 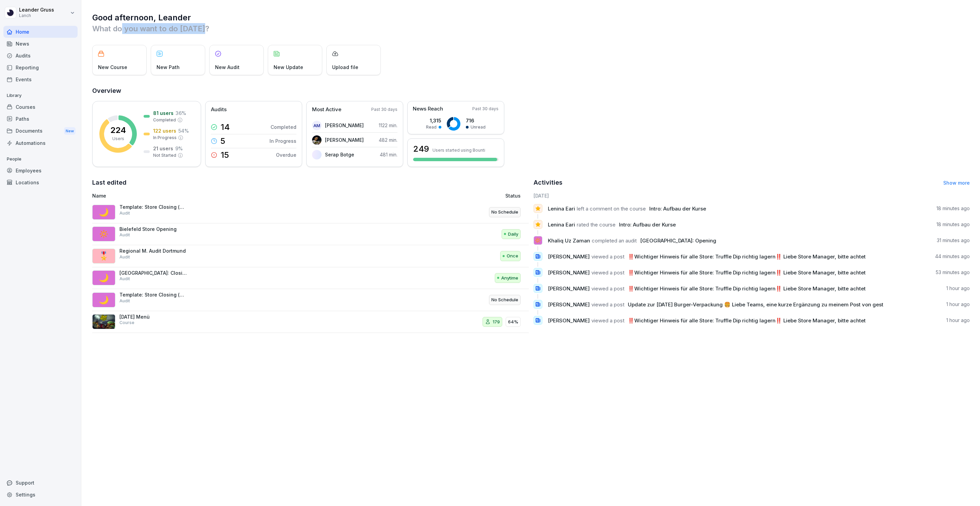 I want to click on p: 179, so click(x=496, y=322).